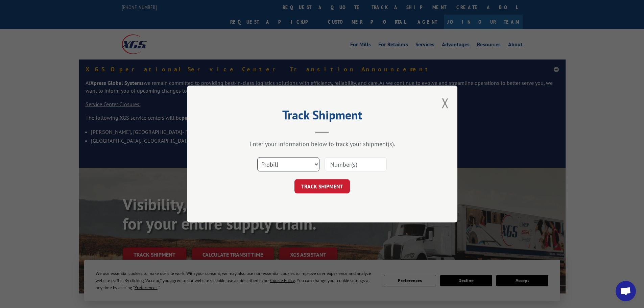 This screenshot has width=644, height=308. I want to click on input: Number(s), so click(356, 164).